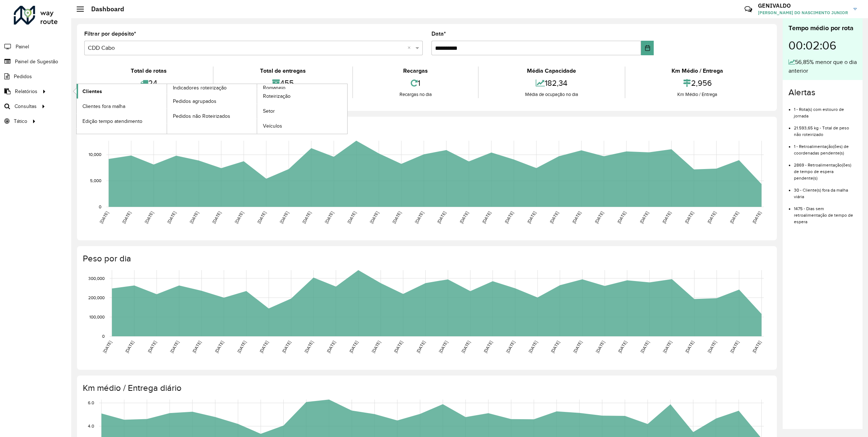 This screenshot has height=437, width=868. I want to click on a: Veículos, so click(302, 126).